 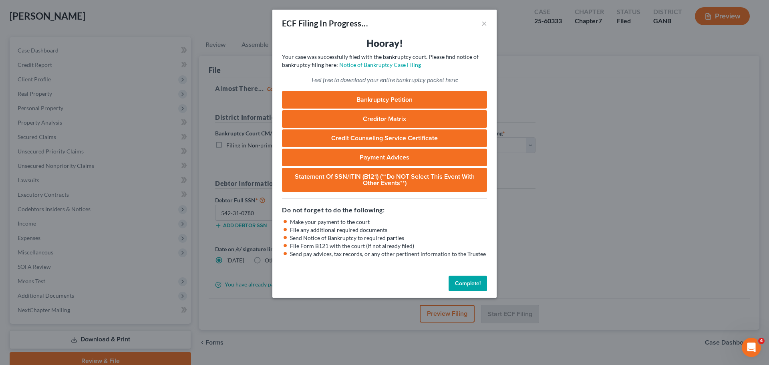 I want to click on a: Payment Advices, so click(x=384, y=157).